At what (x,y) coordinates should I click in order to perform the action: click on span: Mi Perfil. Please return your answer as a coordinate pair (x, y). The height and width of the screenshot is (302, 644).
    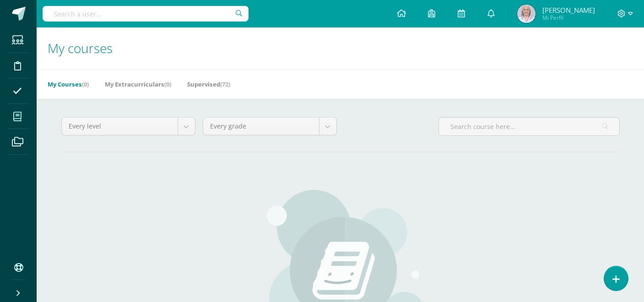
    Looking at the image, I should click on (569, 17).